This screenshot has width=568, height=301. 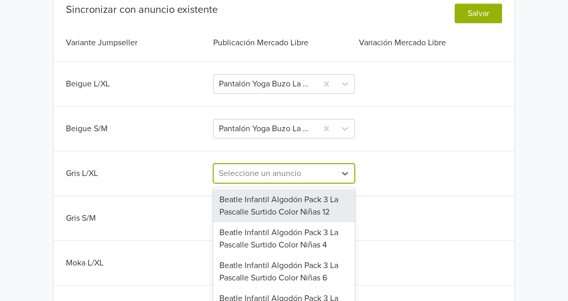 I want to click on button: Salvar, so click(x=478, y=13).